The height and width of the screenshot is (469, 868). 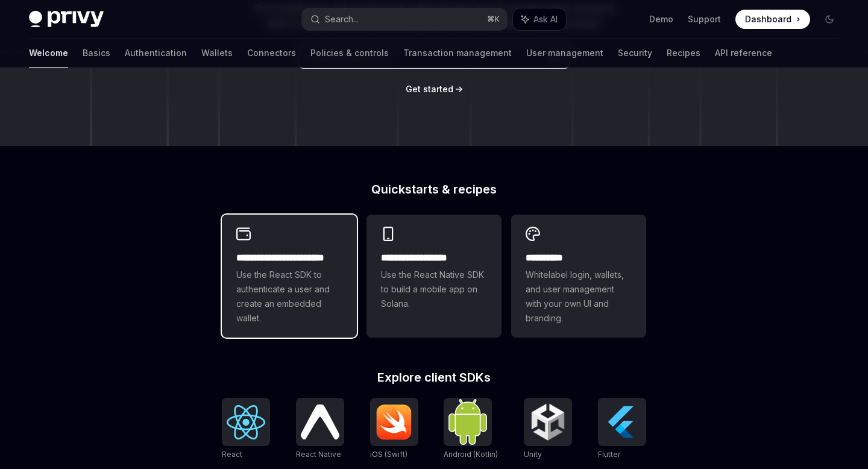 I want to click on img: Flutter, so click(x=622, y=422).